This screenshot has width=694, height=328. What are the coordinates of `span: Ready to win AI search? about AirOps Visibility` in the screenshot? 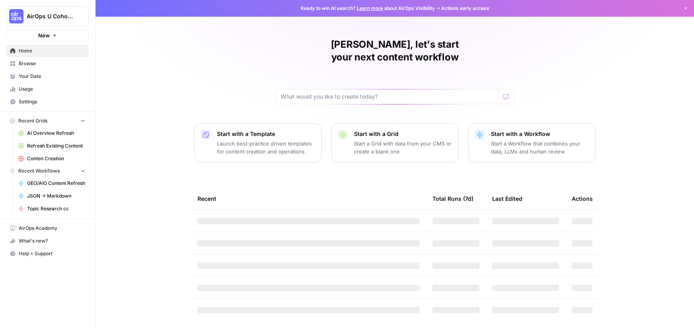 It's located at (367, 8).